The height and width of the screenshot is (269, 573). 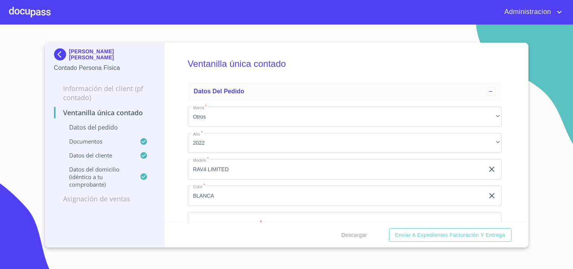 I want to click on button: account of current user, so click(x=532, y=12).